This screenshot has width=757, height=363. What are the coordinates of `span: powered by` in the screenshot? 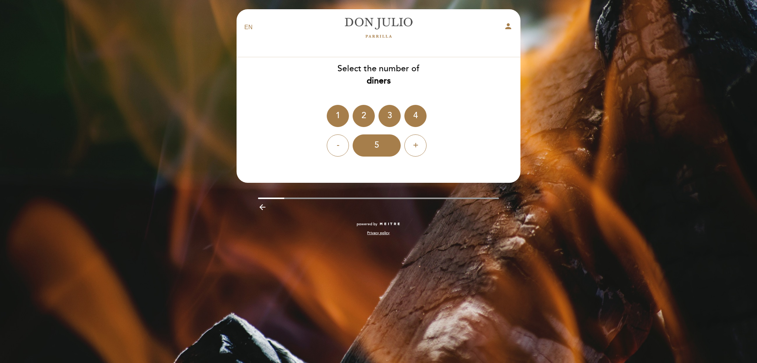 It's located at (367, 224).